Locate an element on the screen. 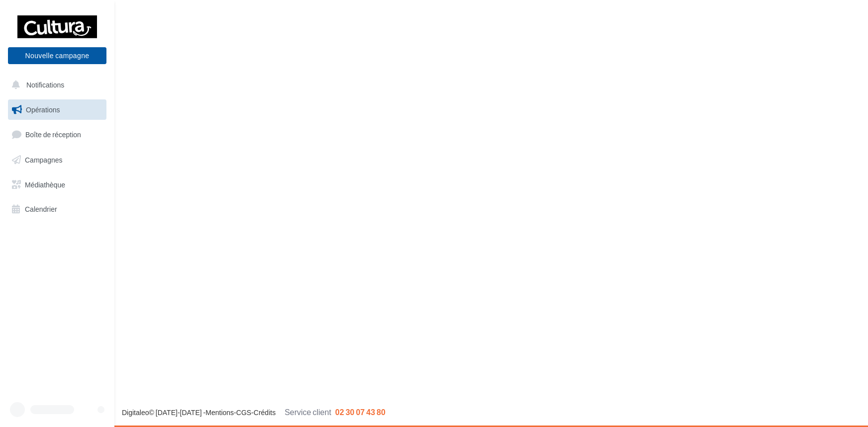  a: Mentions is located at coordinates (219, 412).